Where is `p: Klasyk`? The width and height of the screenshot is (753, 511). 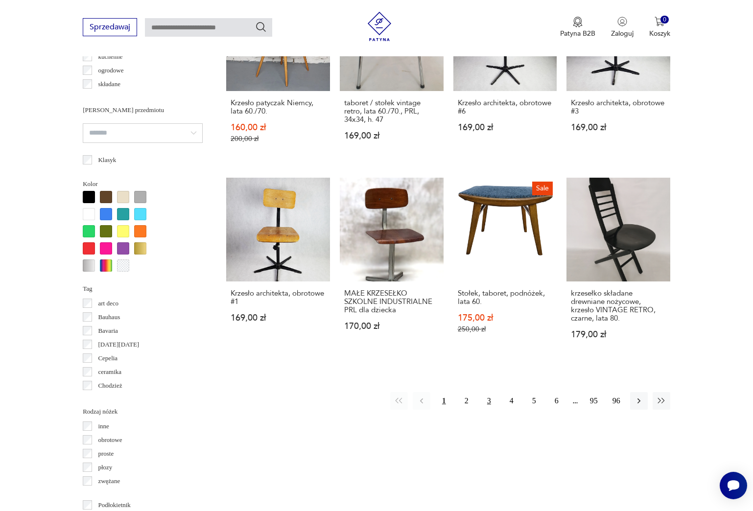
p: Klasyk is located at coordinates (107, 160).